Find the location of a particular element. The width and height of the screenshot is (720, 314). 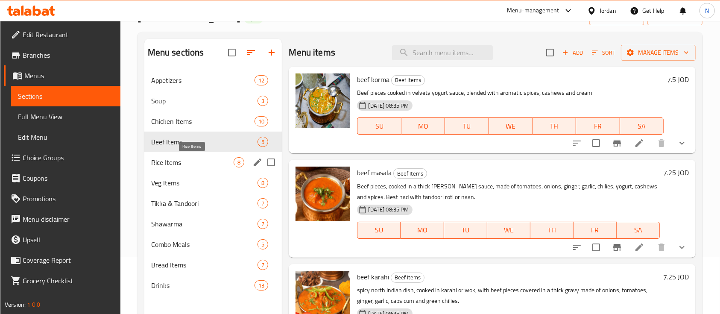

span: Select section is located at coordinates (550, 53).